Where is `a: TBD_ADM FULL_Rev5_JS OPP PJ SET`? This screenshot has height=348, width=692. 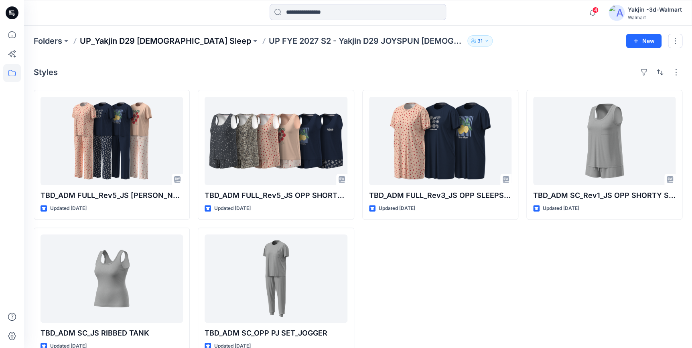
a: TBD_ADM FULL_Rev5_JS OPP PJ SET is located at coordinates (111, 141).